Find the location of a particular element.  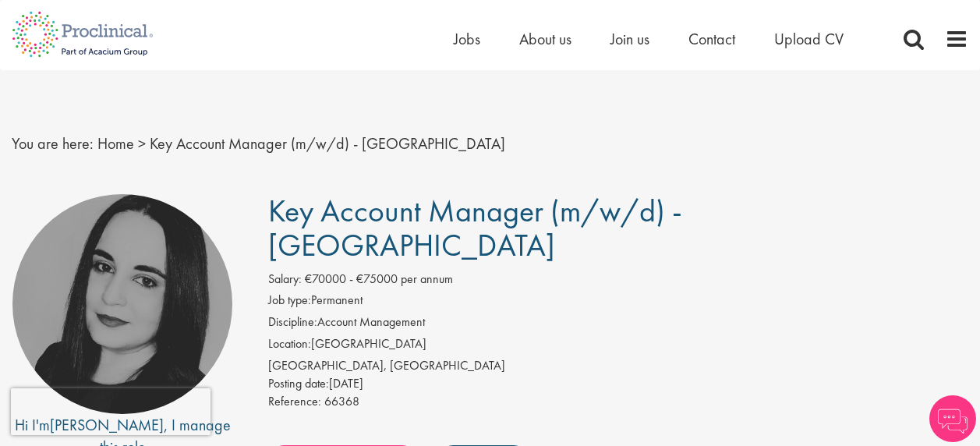

img: Chatbot is located at coordinates (953, 419).